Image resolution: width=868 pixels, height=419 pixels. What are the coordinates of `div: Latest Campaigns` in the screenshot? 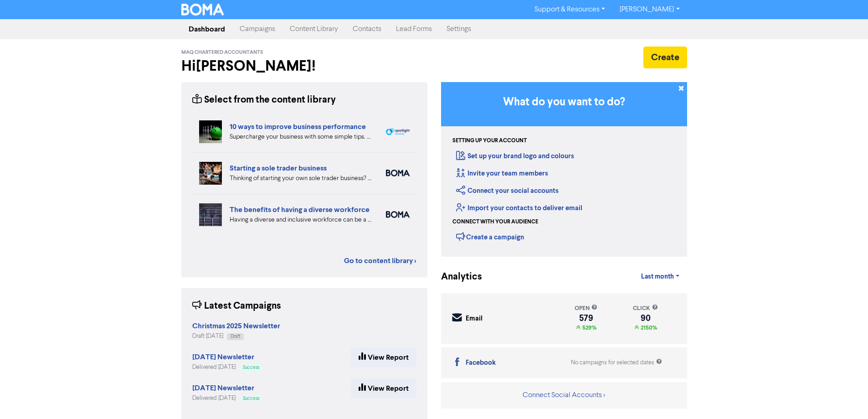 It's located at (236, 306).